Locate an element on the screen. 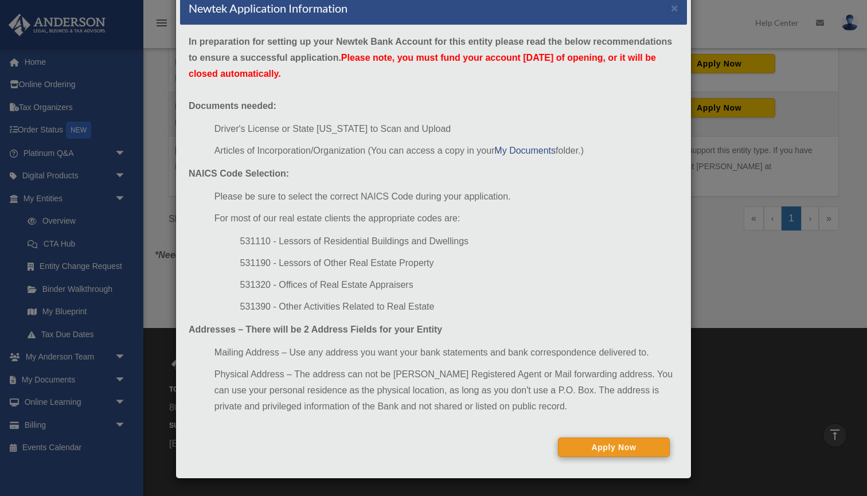  li: 531110 - Lessors of Residential Buildings and Dwellings is located at coordinates (459, 241).